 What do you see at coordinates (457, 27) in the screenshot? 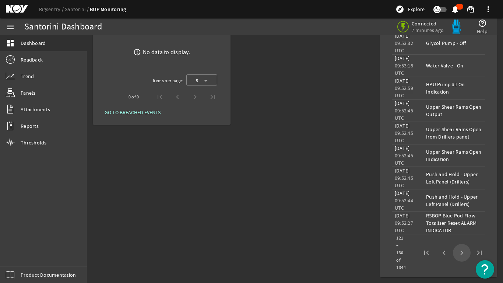
I see `img: Bluepod.svg` at bounding box center [457, 27].